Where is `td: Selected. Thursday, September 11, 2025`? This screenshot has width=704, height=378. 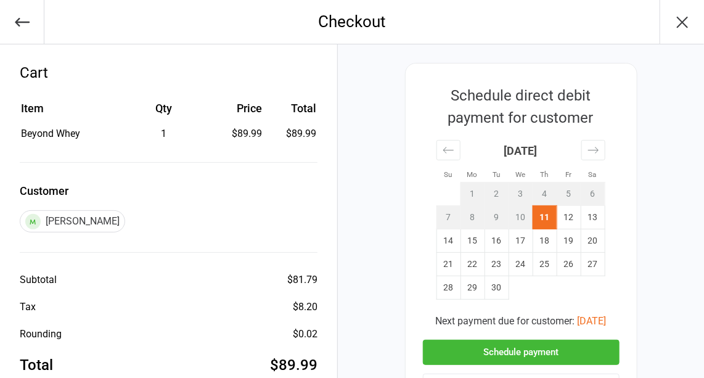
td: Selected. Thursday, September 11, 2025 is located at coordinates (544, 218).